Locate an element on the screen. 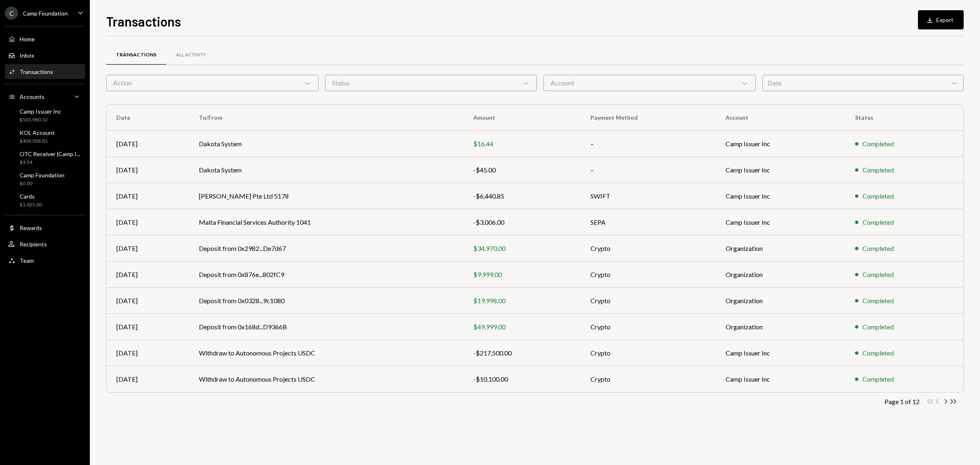  div: KOL Account is located at coordinates (37, 132).